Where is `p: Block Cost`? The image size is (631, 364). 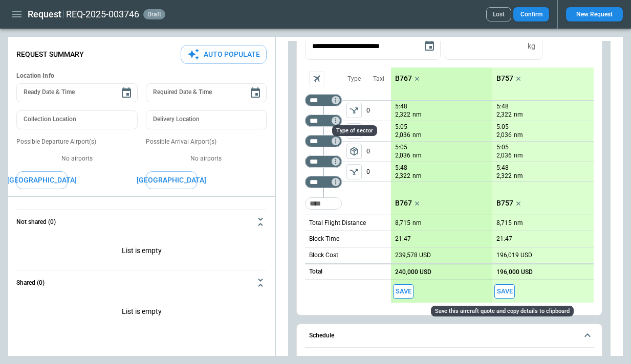 p: Block Cost is located at coordinates (323, 255).